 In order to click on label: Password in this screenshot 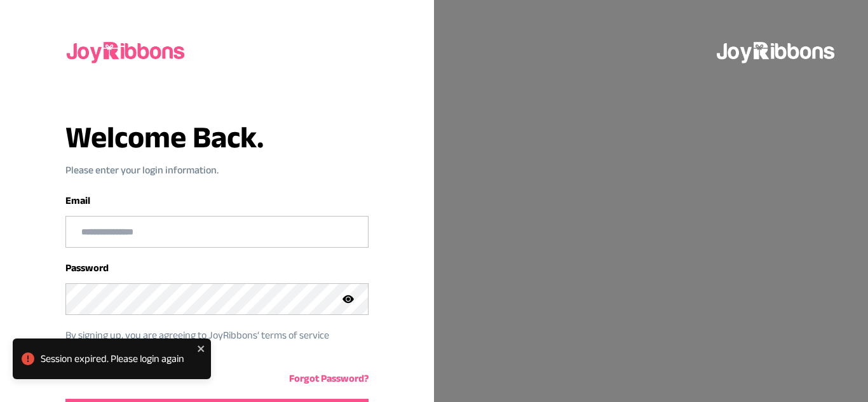, I will do `click(87, 267)`.